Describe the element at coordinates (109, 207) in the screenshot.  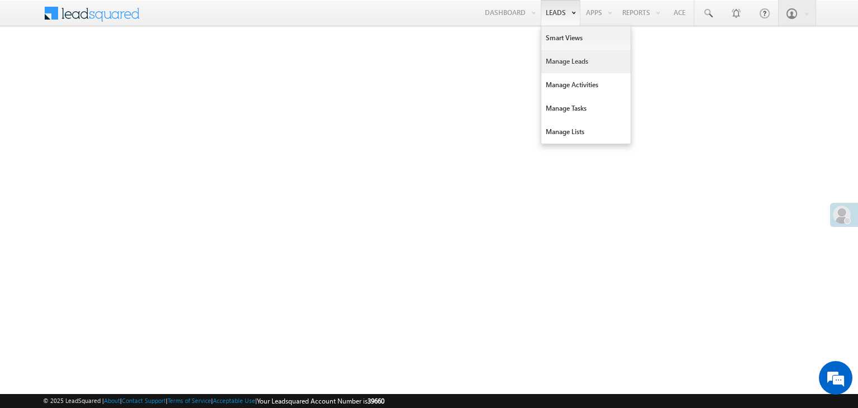
I see `textarea: Type your message and hit 'Enter'` at that location.